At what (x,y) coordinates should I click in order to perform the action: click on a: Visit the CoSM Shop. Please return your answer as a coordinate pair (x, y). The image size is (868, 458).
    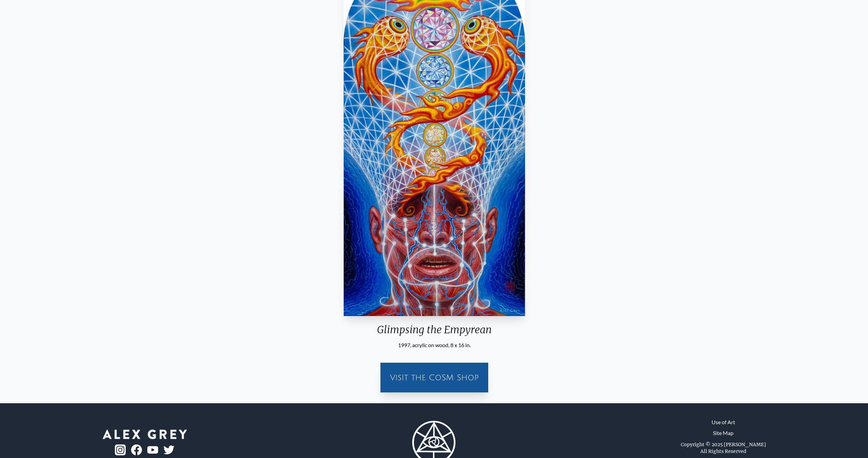
    Looking at the image, I should click on (434, 377).